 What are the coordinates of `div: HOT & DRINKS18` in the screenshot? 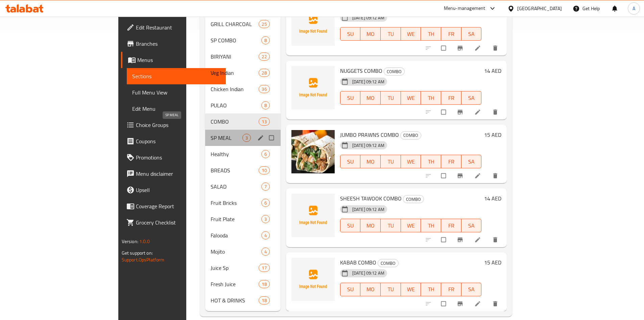 It's located at (243, 300).